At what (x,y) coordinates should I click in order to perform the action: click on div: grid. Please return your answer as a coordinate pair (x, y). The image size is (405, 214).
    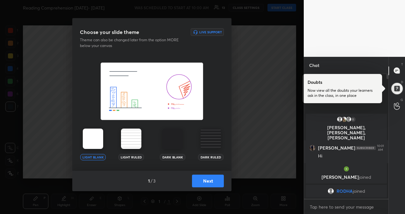
    Looking at the image, I should click on (346, 156).